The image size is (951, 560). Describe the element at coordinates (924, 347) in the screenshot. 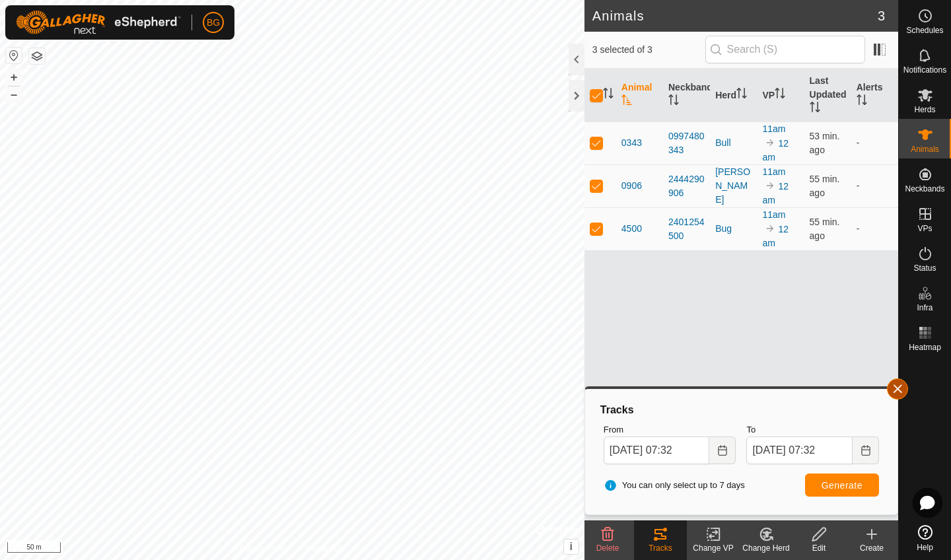

I see `span: Heatmap` at that location.